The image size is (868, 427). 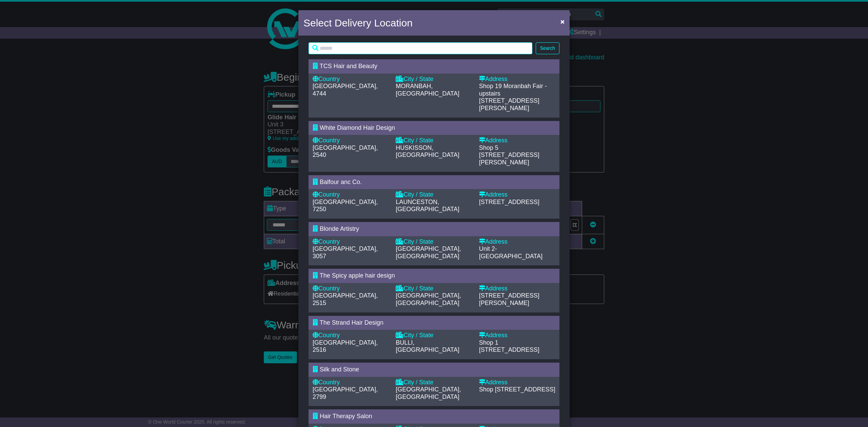 I want to click on button: Close, so click(x=563, y=22).